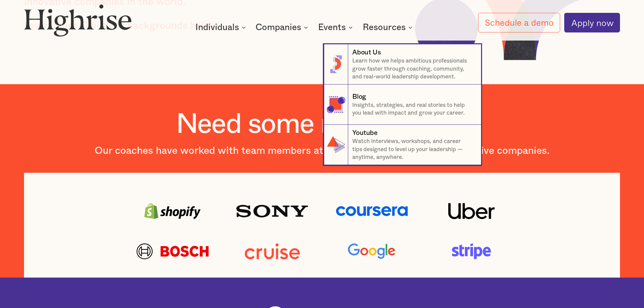 Image resolution: width=644 pixels, height=308 pixels. I want to click on a: YoutubeWatch interviews, workshops, and career tips designed to level up your leadership — anytim..., so click(402, 144).